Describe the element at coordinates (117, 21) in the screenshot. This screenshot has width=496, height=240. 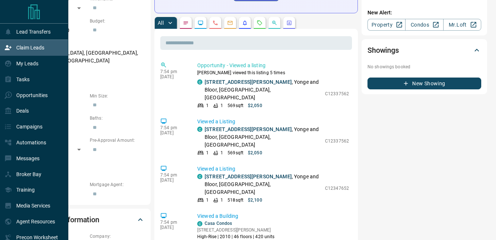
I see `p: Budget:` at that location.